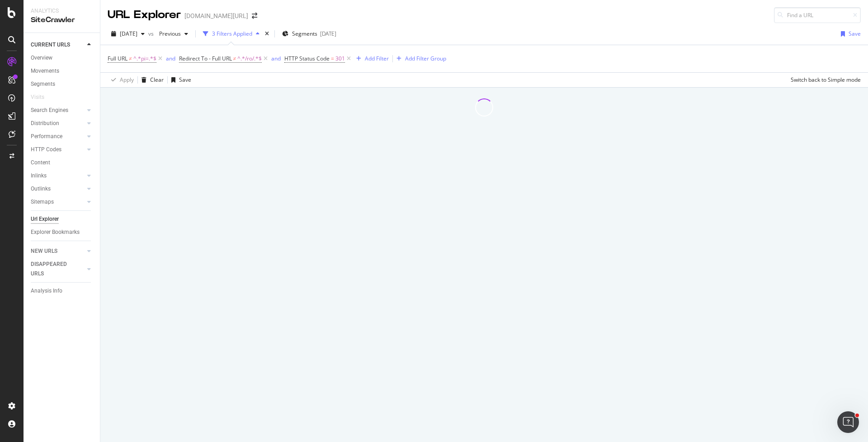 The width and height of the screenshot is (868, 442). I want to click on div: Sitemaps, so click(42, 202).